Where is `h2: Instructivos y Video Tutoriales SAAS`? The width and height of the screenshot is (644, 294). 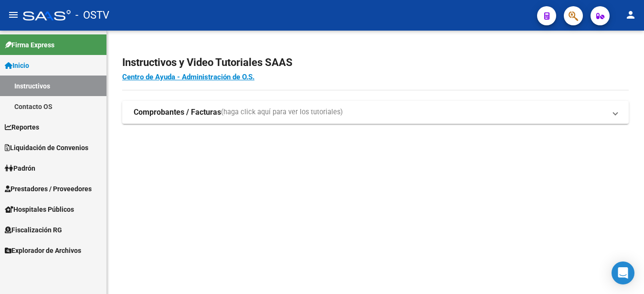
h2: Instructivos y Video Tutoriales SAAS is located at coordinates (375, 63).